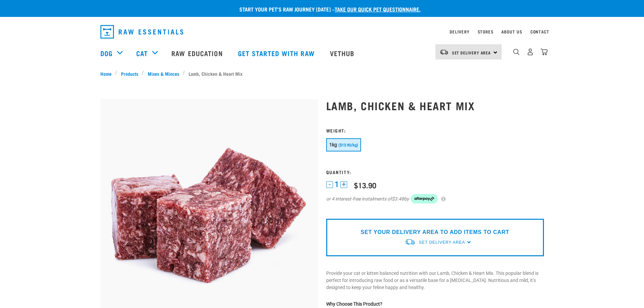  Describe the element at coordinates (106, 53) in the screenshot. I see `a: Dog` at that location.